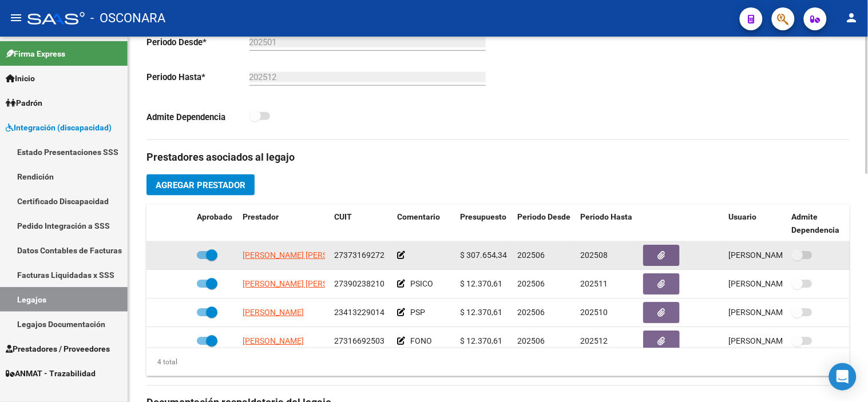 This screenshot has width=868, height=402. Describe the element at coordinates (544, 224) in the screenshot. I see `datatable-header-cell: Periodo Desde` at that location.